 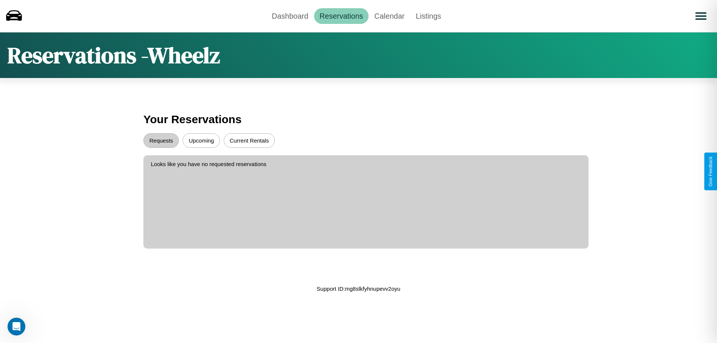 What do you see at coordinates (201, 140) in the screenshot?
I see `button: Upcoming` at bounding box center [201, 140].